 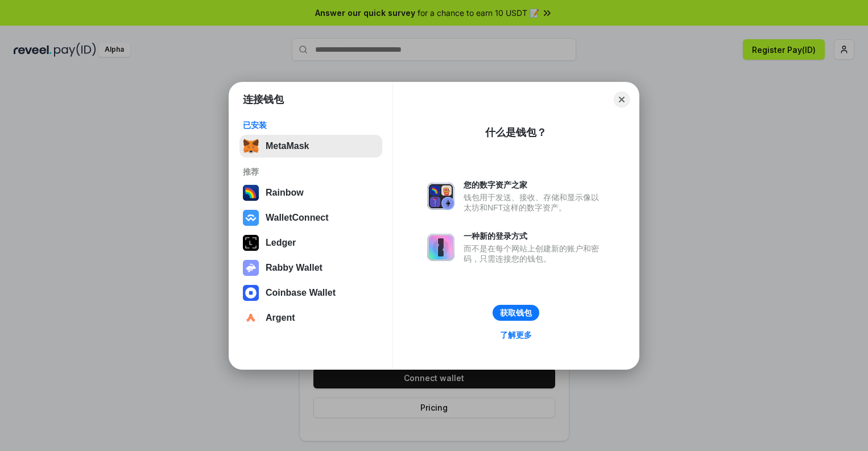 What do you see at coordinates (251, 146) in the screenshot?
I see `img: svg+xml,%3Csvg%20fill%3D%22none%22%20height%3D%2233%22%20viewBox%3D%220%200%2035%2033%22%20width%...` at bounding box center [251, 146].